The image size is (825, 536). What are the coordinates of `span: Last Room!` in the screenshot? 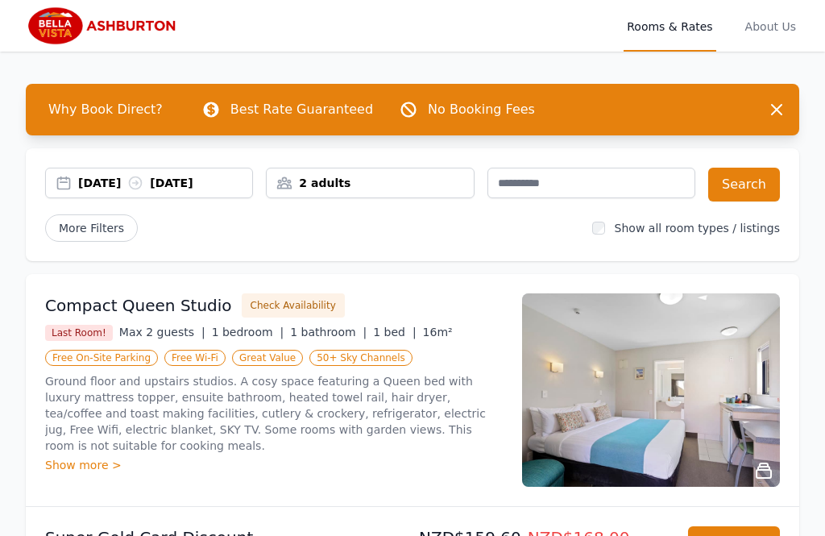 It's located at (79, 333).